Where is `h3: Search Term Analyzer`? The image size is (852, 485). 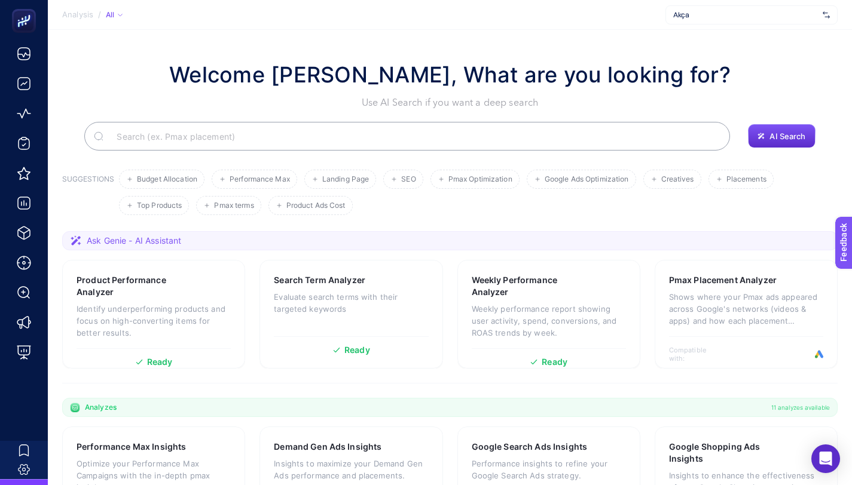 h3: Search Term Analyzer is located at coordinates (319, 280).